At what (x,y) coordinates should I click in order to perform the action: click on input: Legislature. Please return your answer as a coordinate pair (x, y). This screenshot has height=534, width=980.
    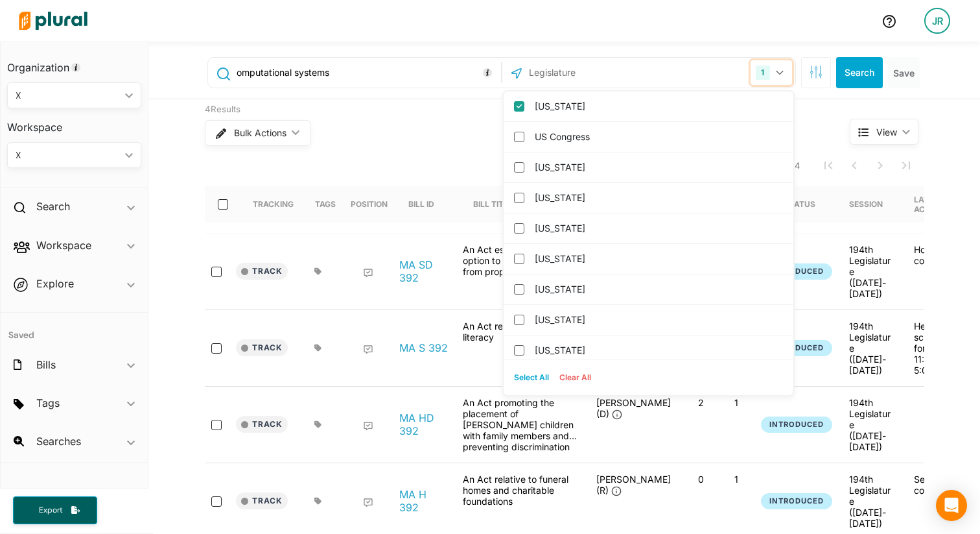
    Looking at the image, I should click on (597, 73).